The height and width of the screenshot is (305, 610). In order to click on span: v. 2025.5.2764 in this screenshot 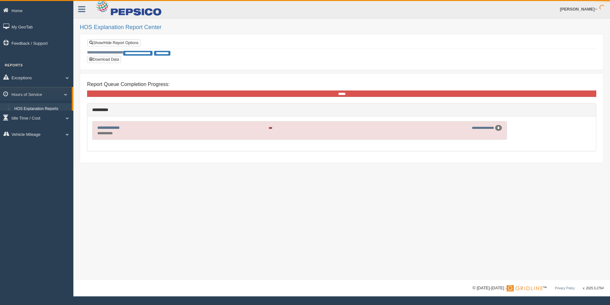, I will do `click(593, 288)`.